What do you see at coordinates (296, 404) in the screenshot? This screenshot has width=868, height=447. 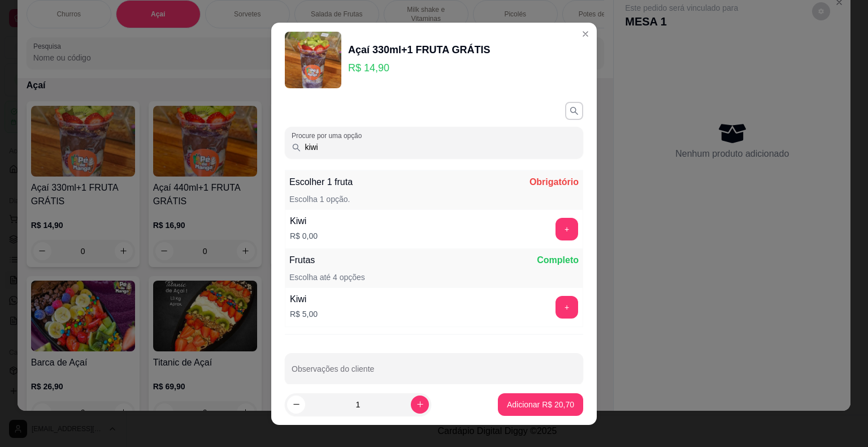 I see `button: decrease-product-quantity` at bounding box center [296, 404].